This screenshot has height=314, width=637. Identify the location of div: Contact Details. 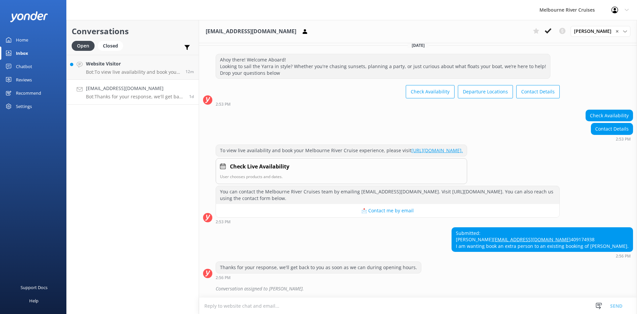
(612, 129).